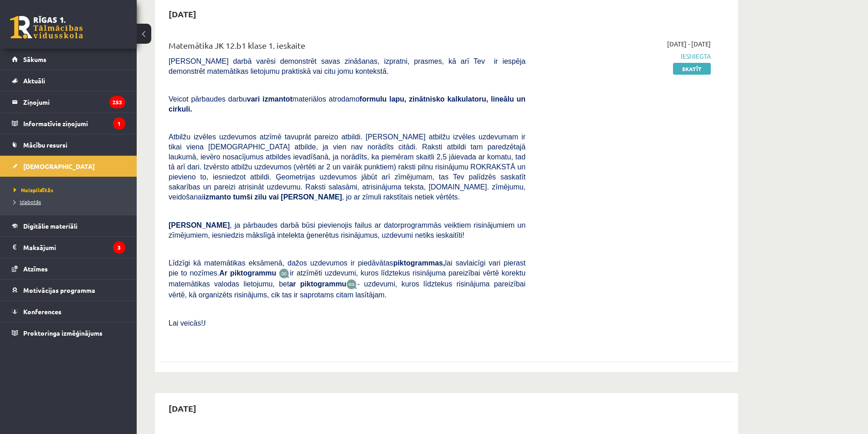  What do you see at coordinates (50, 226) in the screenshot?
I see `span: Digitālie materiāli` at bounding box center [50, 226].